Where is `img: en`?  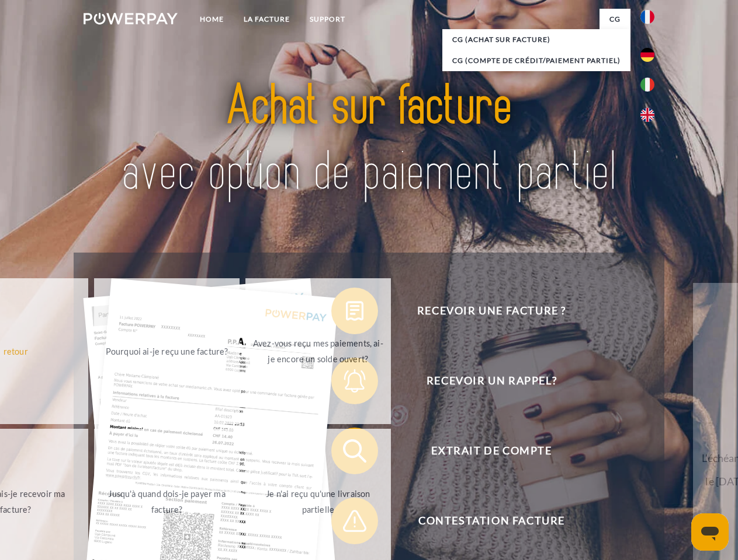 img: en is located at coordinates (647, 115).